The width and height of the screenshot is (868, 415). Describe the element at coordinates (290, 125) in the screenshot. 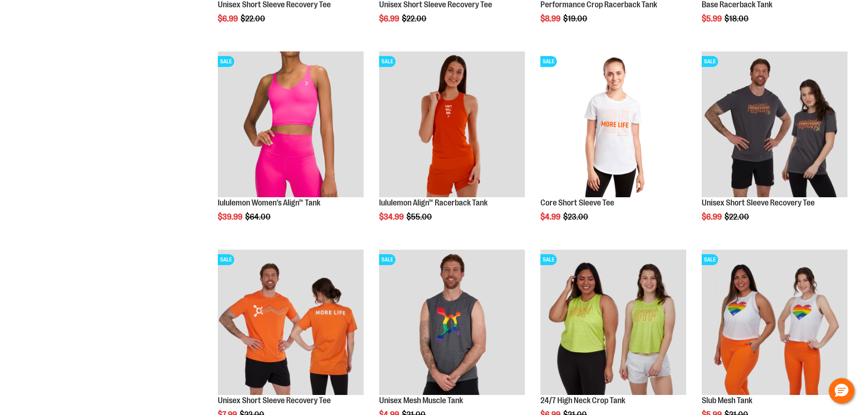

I see `img: Product image for lululemon Womens Align Tank` at that location.